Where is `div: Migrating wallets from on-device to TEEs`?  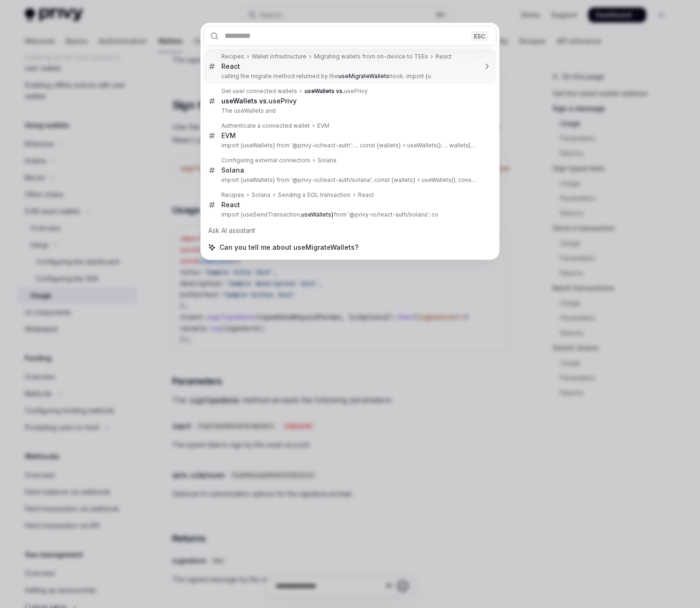
div: Migrating wallets from on-device to TEEs is located at coordinates (371, 56).